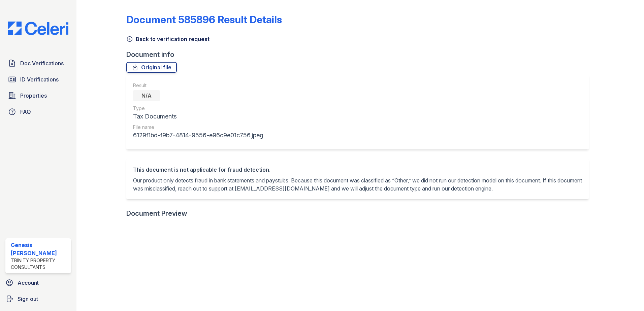  Describe the element at coordinates (28, 282) in the screenshot. I see `span: Account` at that location.